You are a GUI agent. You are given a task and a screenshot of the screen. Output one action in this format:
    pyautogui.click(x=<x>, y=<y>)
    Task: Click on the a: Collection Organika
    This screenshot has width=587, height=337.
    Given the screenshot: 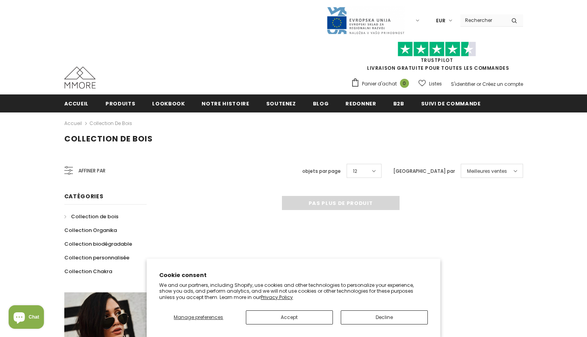 What is the action you would take?
    pyautogui.click(x=91, y=230)
    